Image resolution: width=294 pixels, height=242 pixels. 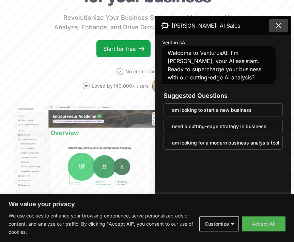 What do you see at coordinates (123, 49) in the screenshot?
I see `a: Start for free` at bounding box center [123, 49].